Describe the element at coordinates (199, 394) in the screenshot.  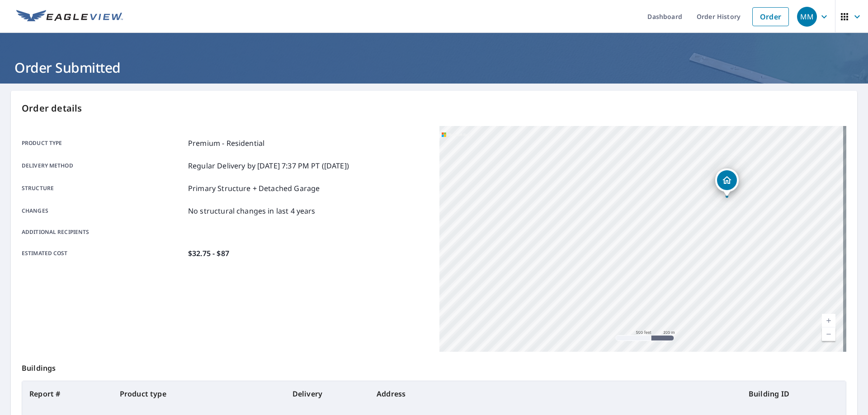
I see `th: Product type` at that location.